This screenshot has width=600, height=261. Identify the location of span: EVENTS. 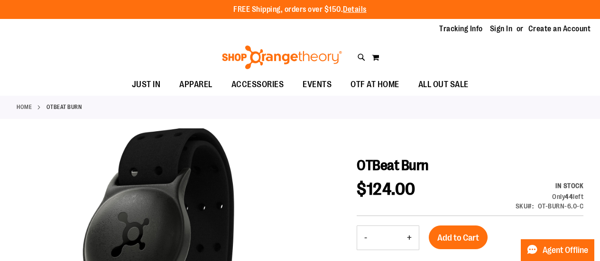
(317, 84).